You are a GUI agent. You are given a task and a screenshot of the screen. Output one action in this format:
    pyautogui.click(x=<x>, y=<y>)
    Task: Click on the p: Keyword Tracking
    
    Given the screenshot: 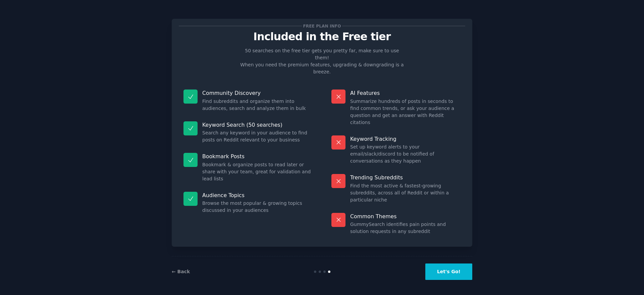 What is the action you would take?
    pyautogui.click(x=405, y=139)
    